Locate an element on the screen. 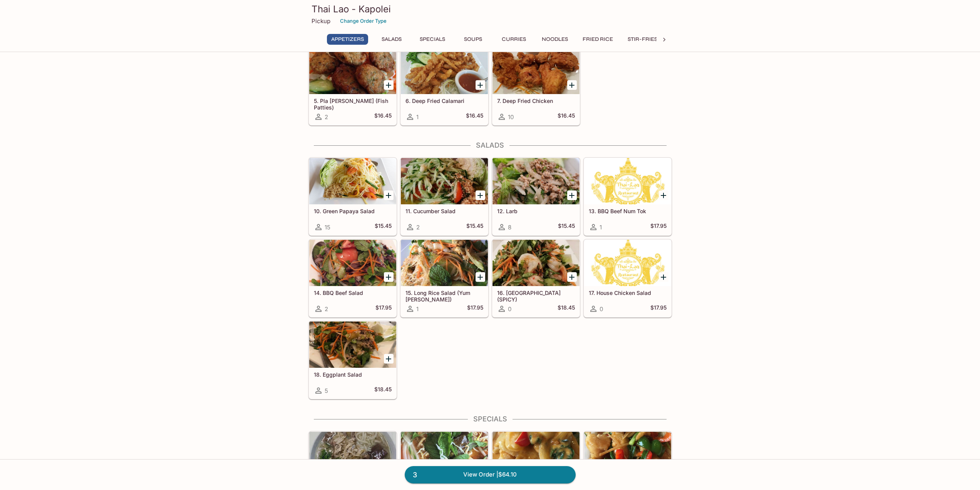 The image size is (980, 490). h5: 12. Larb is located at coordinates (536, 211).